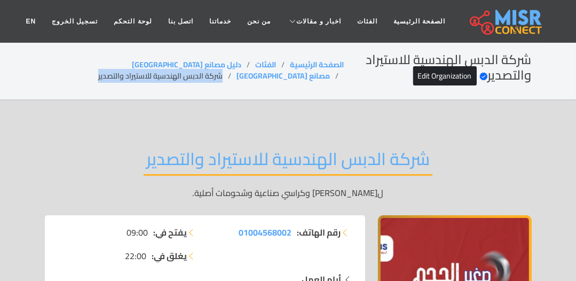 The height and width of the screenshot is (281, 576). What do you see at coordinates (265, 232) in the screenshot?
I see `span: 01004568002` at bounding box center [265, 232].